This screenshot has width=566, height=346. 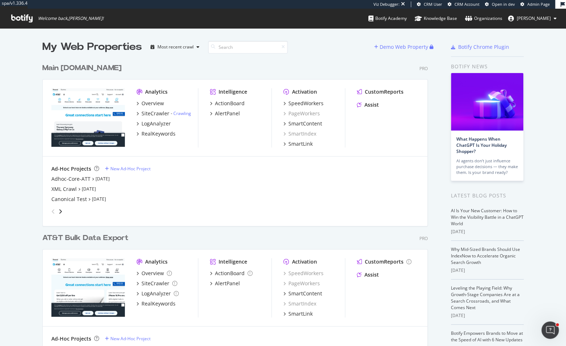 I want to click on span: Open in dev, so click(x=503, y=4).